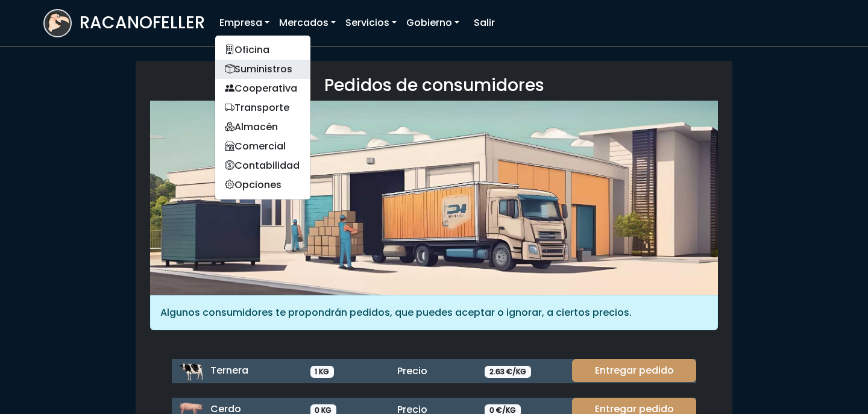 The image size is (868, 414). I want to click on a: Gobierno, so click(433, 23).